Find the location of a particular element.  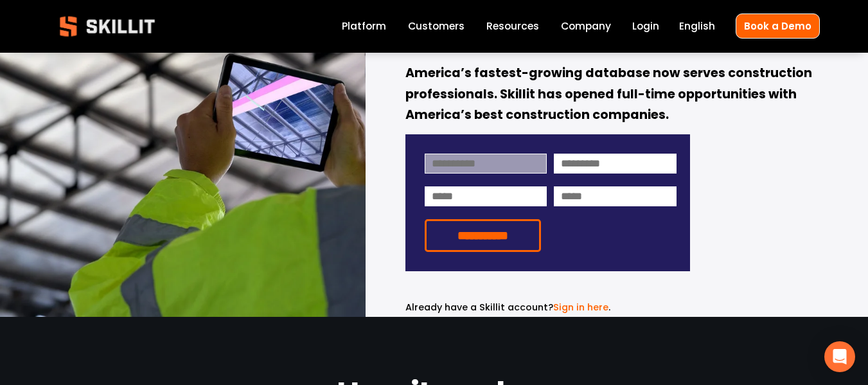

div: Open Intercom Messenger is located at coordinates (840, 357).